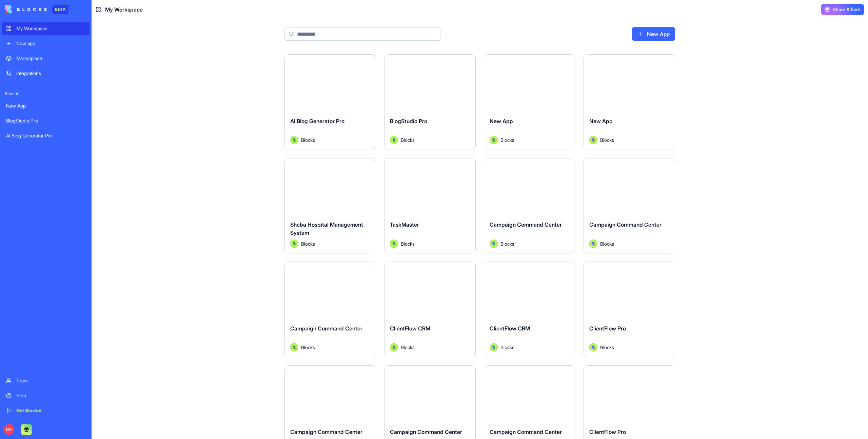  Describe the element at coordinates (60, 9) in the screenshot. I see `div: BETA` at that location.